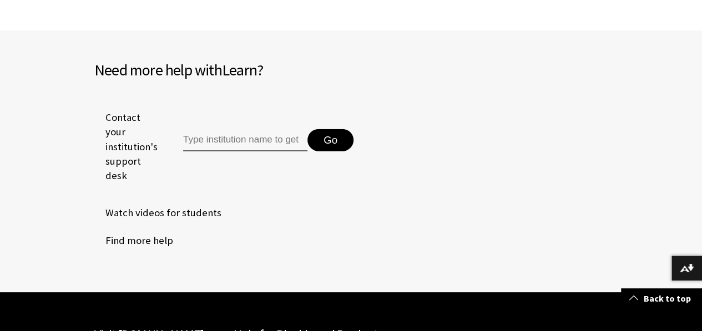  Describe the element at coordinates (134, 241) in the screenshot. I see `span: Find more help` at that location.